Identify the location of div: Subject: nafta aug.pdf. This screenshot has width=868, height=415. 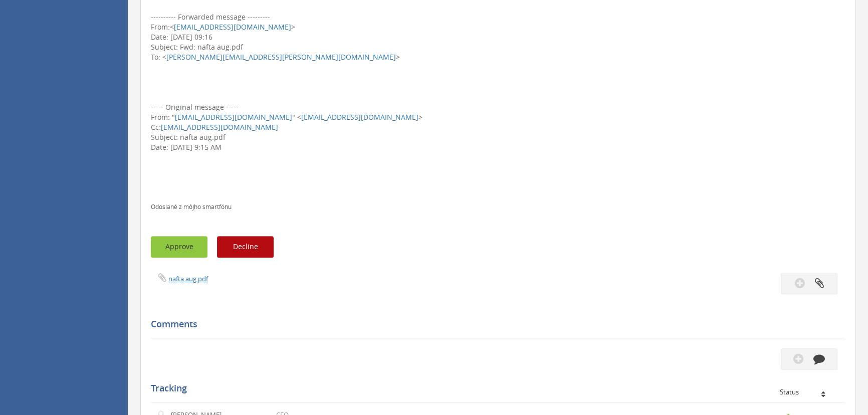
(497, 138).